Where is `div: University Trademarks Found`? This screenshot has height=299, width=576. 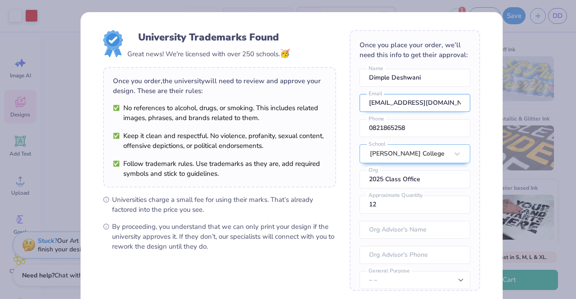
div: University Trademarks Found is located at coordinates (208, 37).